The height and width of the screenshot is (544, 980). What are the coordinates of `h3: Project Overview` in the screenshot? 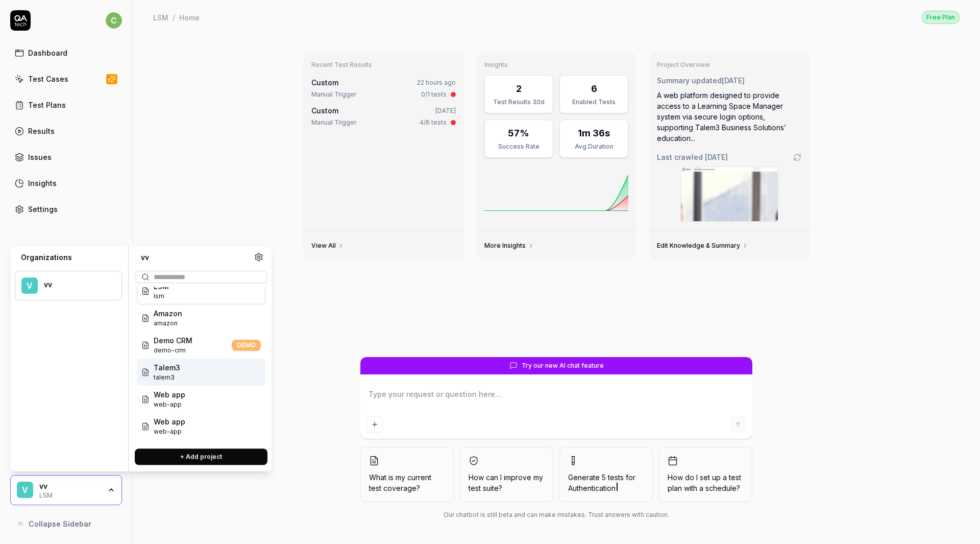 It's located at (728, 65).